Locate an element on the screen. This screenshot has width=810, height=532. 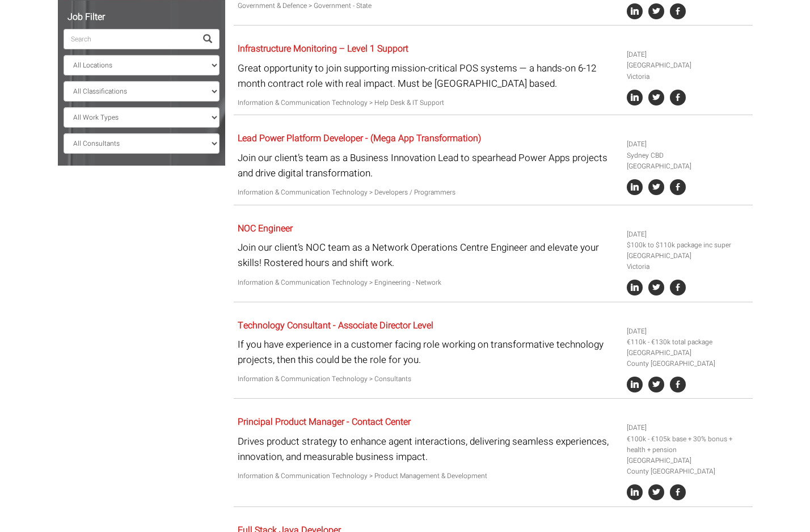
p: Information & Communication Technology > Consultants is located at coordinates (427, 379).